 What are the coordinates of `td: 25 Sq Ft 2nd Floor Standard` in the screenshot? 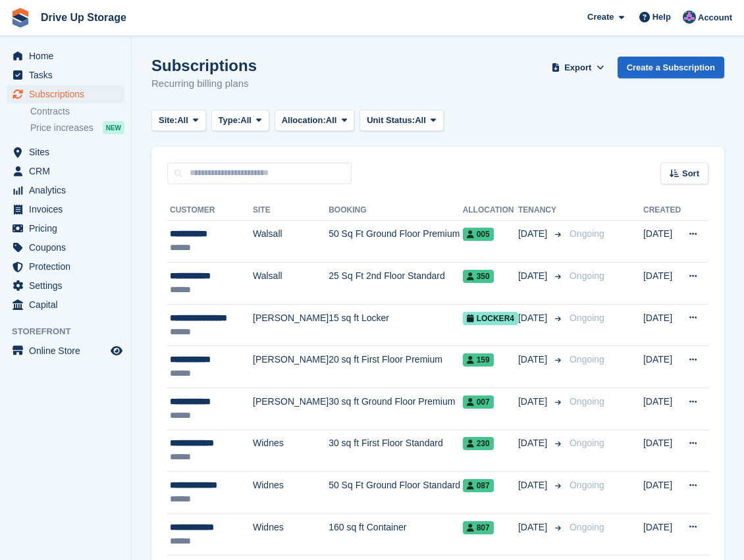 It's located at (395, 284).